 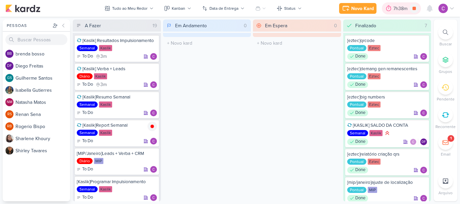 What do you see at coordinates (446, 36) in the screenshot?
I see `li: Ctrl + F` at bounding box center [446, 36].